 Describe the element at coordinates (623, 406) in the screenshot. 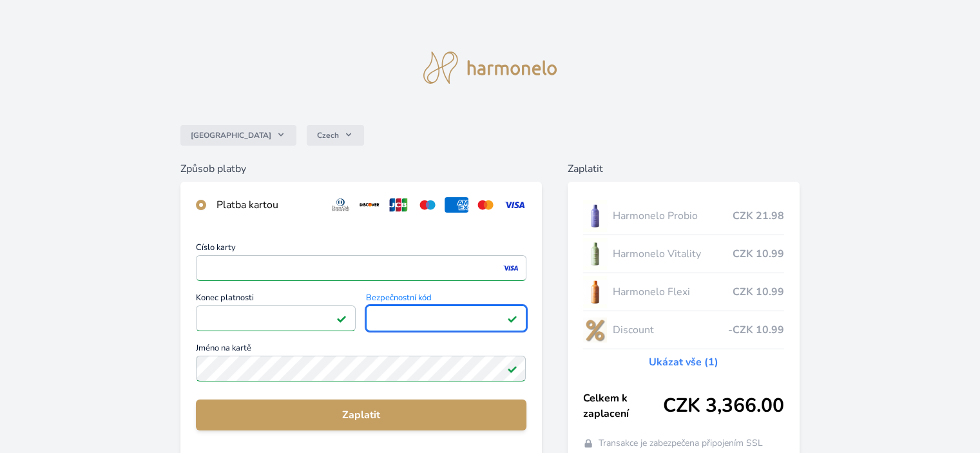

I see `span: Celkem k zaplacení` at that location.